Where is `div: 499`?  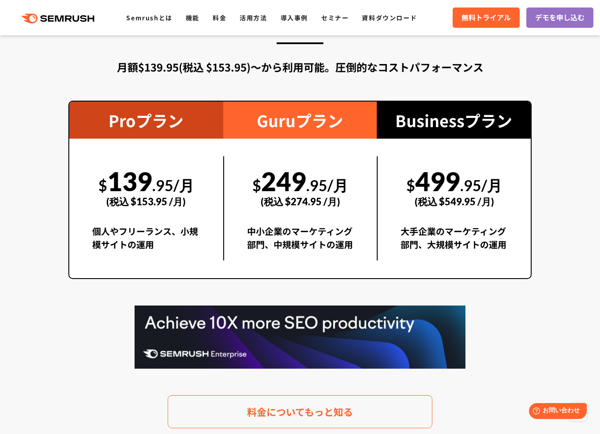 div: 499 is located at coordinates (454, 187).